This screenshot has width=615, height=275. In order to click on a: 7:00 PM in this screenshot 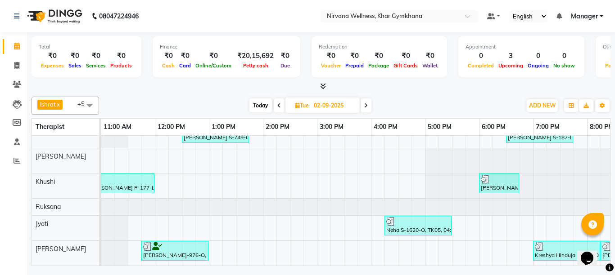, I will do `click(547, 127)`.